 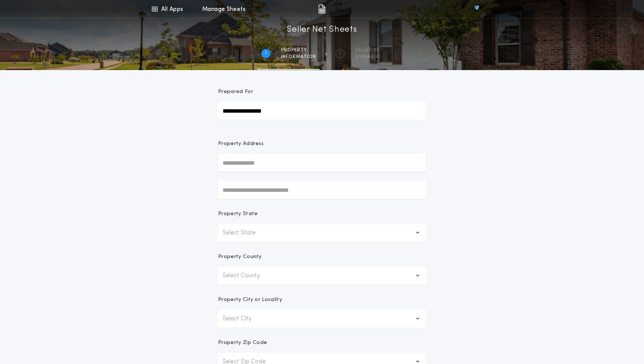 I want to click on button: Select County, so click(x=322, y=276).